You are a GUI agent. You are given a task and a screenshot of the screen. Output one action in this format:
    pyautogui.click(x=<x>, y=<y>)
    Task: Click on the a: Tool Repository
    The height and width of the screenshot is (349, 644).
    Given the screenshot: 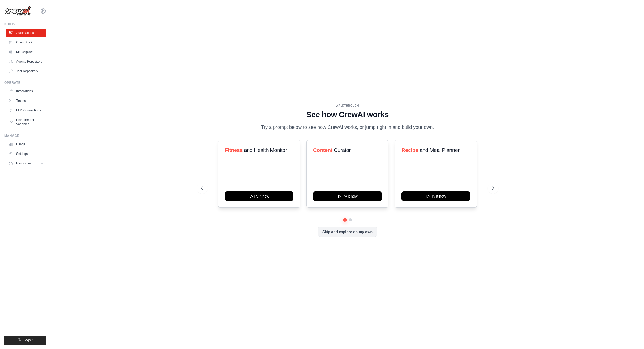 What is the action you would take?
    pyautogui.click(x=26, y=71)
    